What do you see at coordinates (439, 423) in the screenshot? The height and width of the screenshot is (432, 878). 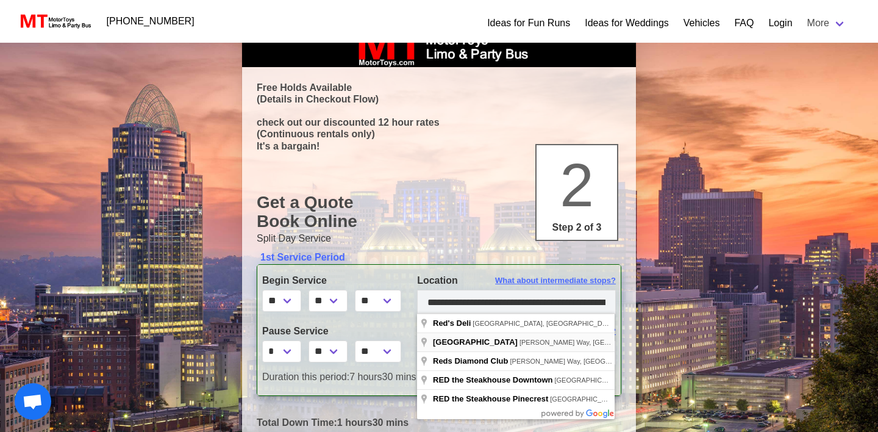 I see `div: 1 hours` at bounding box center [439, 423].